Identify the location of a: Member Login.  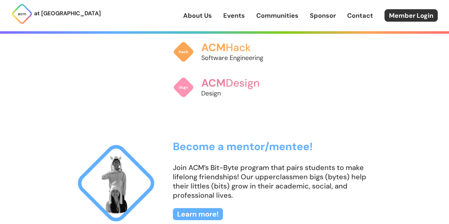
(411, 15).